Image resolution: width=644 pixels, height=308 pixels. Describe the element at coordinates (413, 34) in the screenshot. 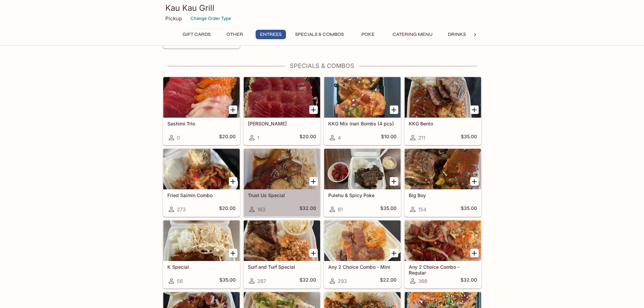

I see `button: Catering Menu` at that location.